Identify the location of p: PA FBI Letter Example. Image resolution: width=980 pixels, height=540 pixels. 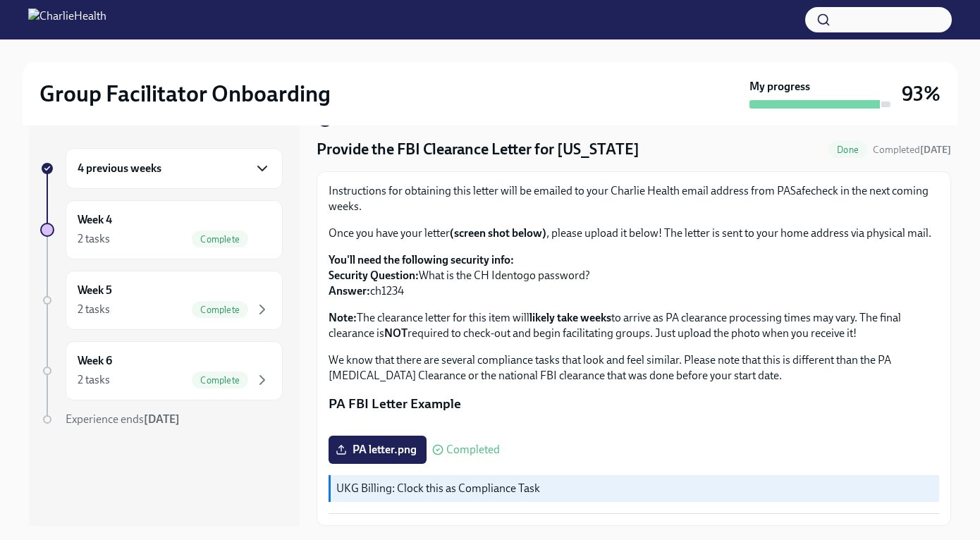
(633, 404).